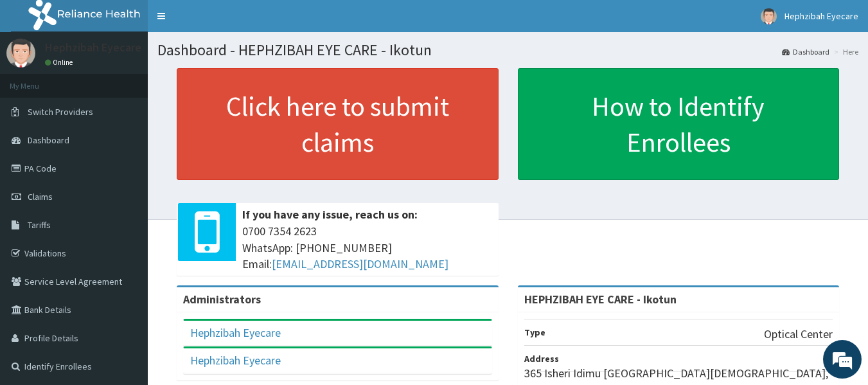  What do you see at coordinates (40, 197) in the screenshot?
I see `span: Claims` at bounding box center [40, 197].